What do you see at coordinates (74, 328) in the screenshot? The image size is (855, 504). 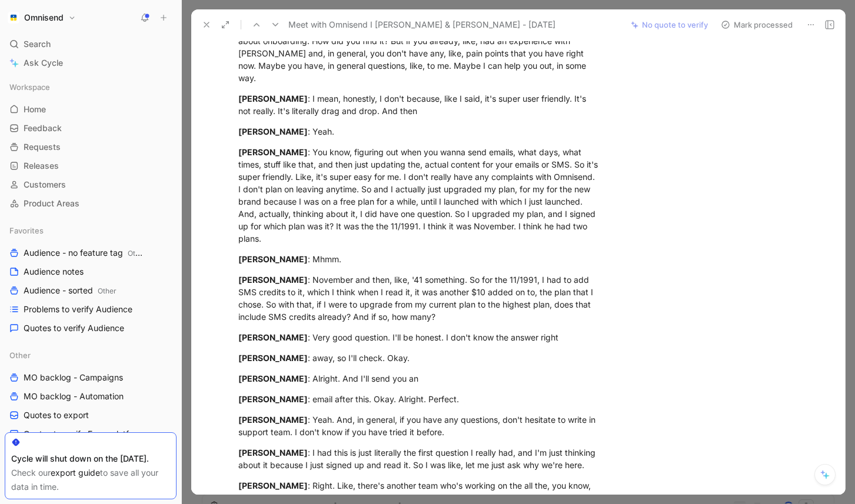 I see `span: Quotes to verify Audience` at bounding box center [74, 328].